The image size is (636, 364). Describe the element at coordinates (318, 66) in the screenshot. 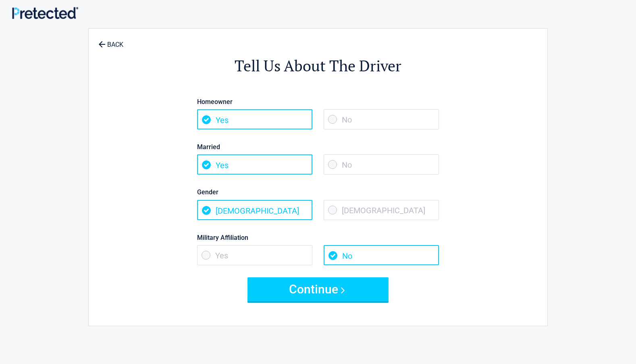

I see `h2: Tell Us About The Driver` at that location.